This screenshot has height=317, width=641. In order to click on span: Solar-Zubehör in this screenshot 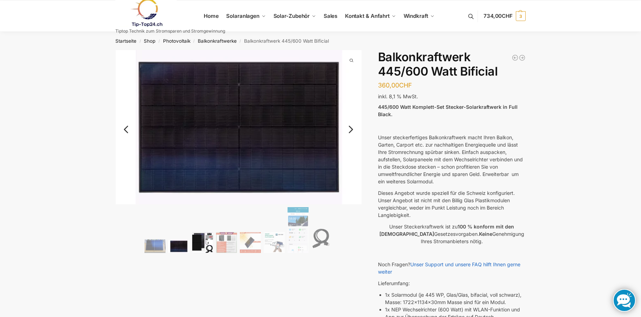, I will do `click(292, 16)`.